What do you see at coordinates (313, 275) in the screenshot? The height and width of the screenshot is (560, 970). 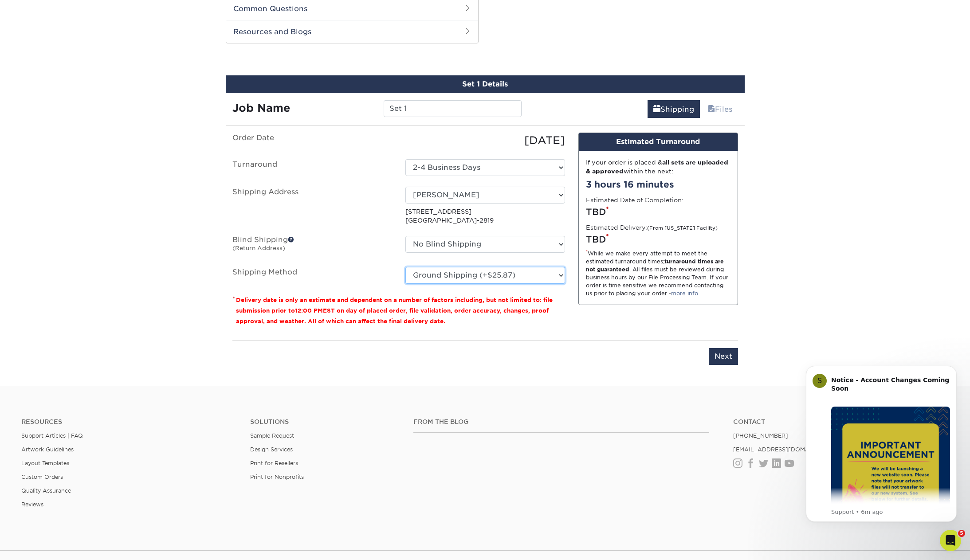 I see `label: Shipping Method` at bounding box center [313, 275].